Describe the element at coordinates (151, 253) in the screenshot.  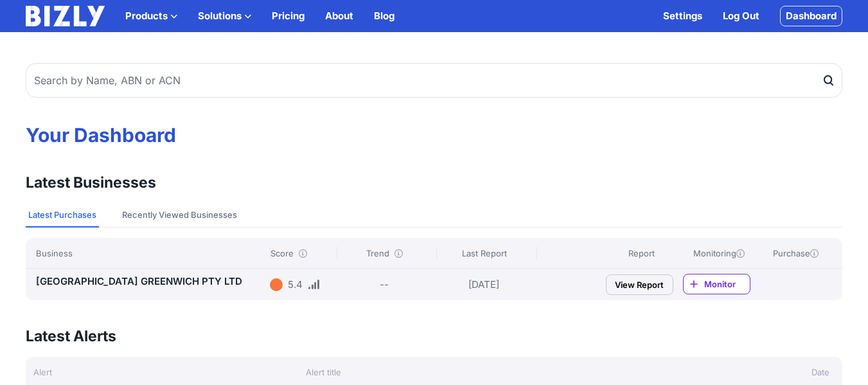
I see `div: Business` at that location.